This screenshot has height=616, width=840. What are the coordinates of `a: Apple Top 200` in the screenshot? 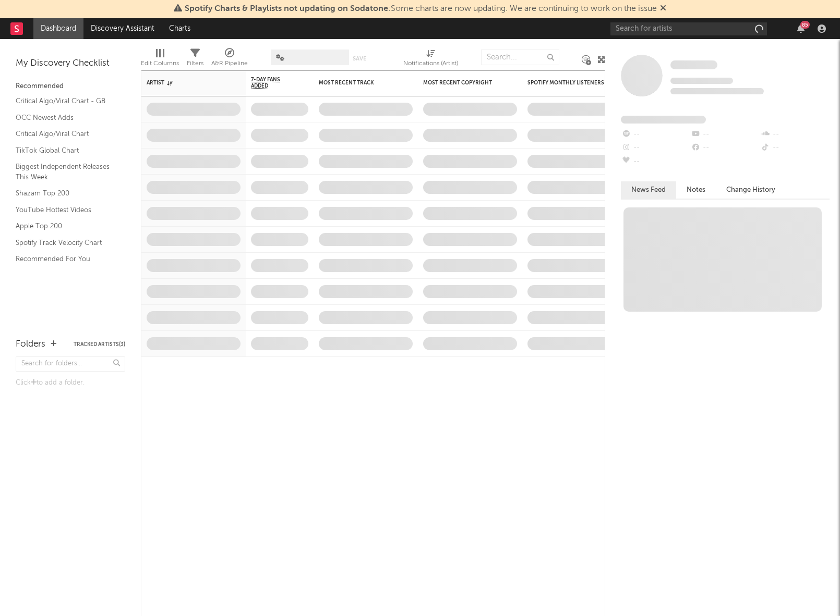 It's located at (65, 226).